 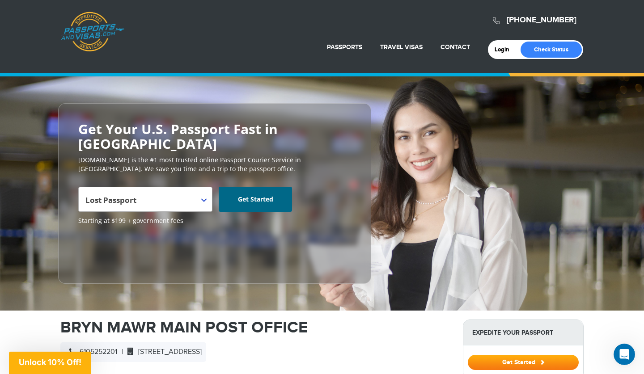 I want to click on span: 6105252201, so click(x=91, y=352).